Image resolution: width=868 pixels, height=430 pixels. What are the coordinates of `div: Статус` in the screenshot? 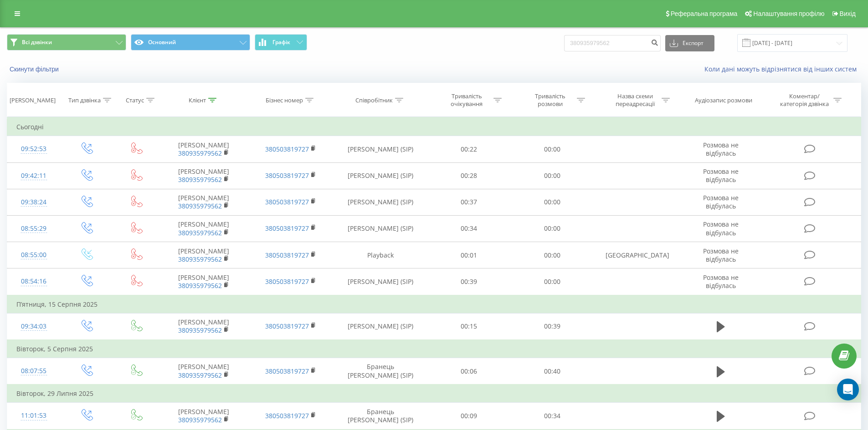 It's located at (135, 101).